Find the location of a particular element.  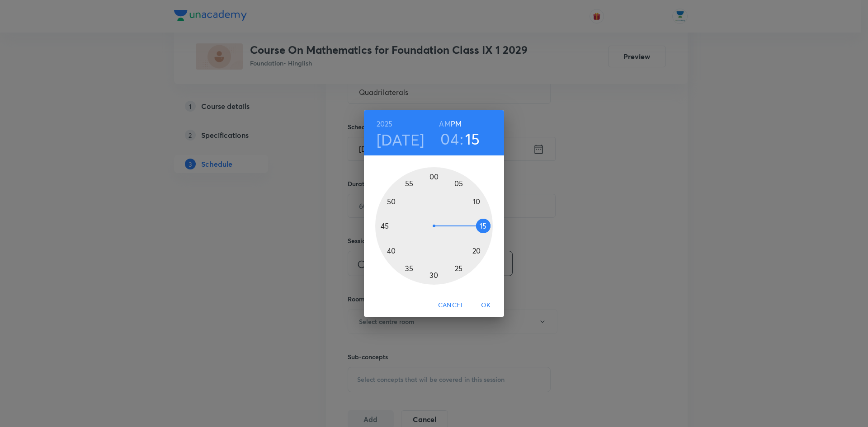

button: 15 is located at coordinates (472, 138).